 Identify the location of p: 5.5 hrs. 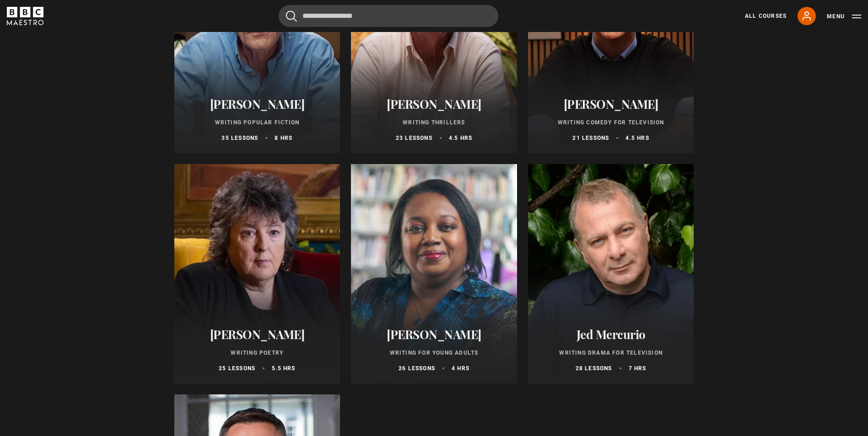
(283, 369).